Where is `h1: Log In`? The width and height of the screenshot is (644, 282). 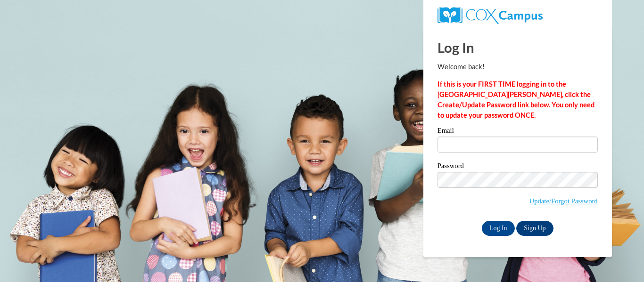
h1: Log In is located at coordinates (518, 47).